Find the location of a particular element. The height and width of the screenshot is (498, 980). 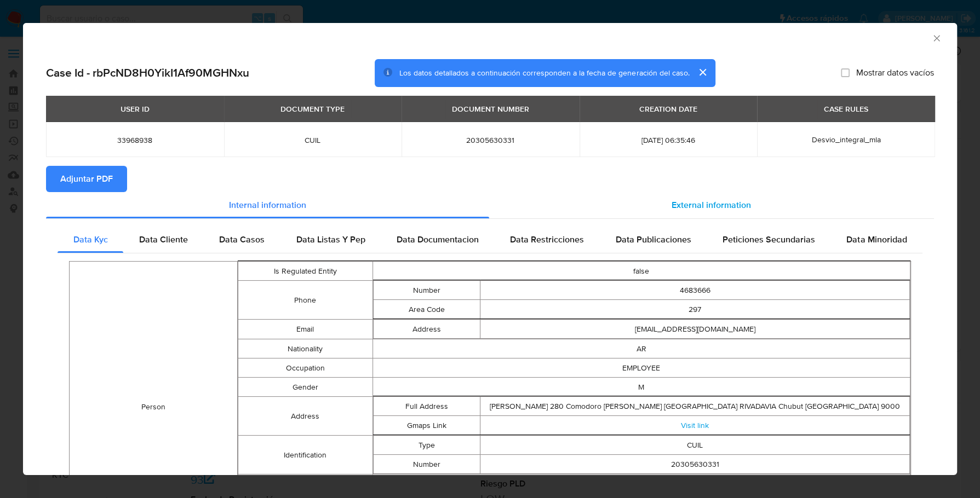

div: CASE RULES is located at coordinates (846, 109).